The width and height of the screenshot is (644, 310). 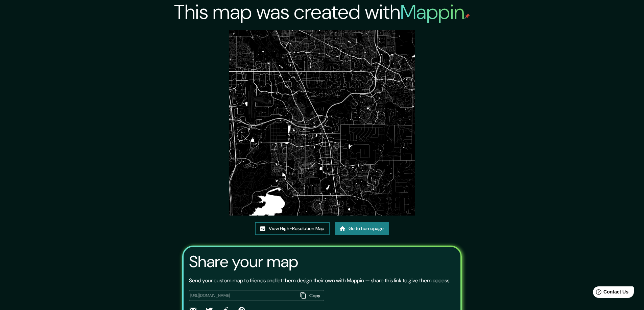 What do you see at coordinates (322, 122) in the screenshot?
I see `img: created-map` at bounding box center [322, 122].